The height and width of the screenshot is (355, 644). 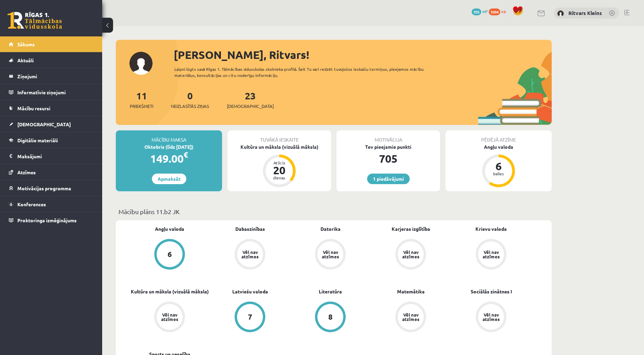 What do you see at coordinates (485, 11) in the screenshot?
I see `span: mP` at bounding box center [485, 11].